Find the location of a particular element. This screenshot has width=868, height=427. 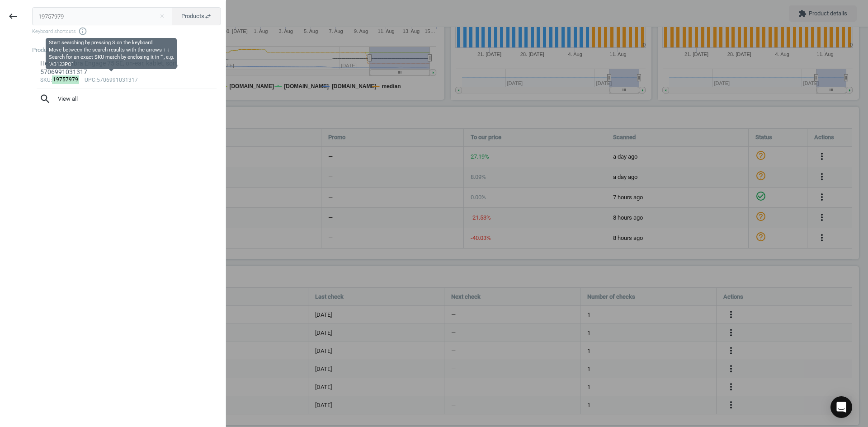

div: : :5706991031317 is located at coordinates (126, 80).